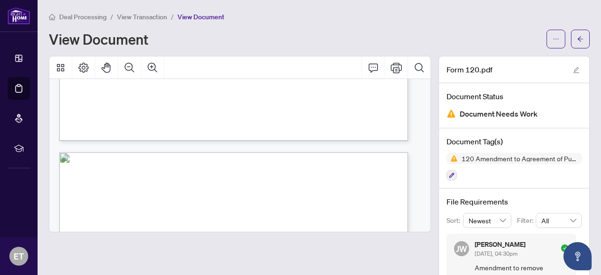 The image size is (601, 275). I want to click on span: Deal Processing, so click(83, 17).